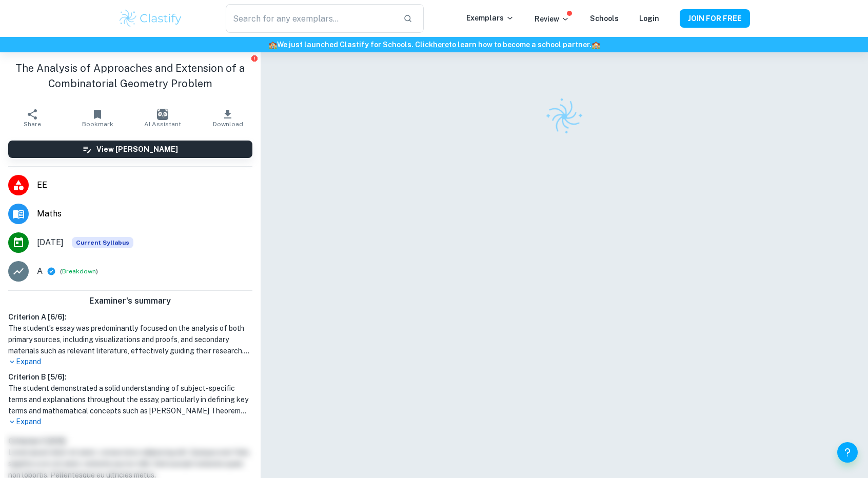  What do you see at coordinates (604, 19) in the screenshot?
I see `a: Schools` at bounding box center [604, 19].